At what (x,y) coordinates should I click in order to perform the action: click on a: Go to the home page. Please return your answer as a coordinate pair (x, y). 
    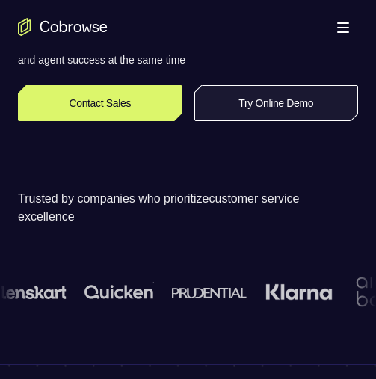
    Looking at the image, I should click on (63, 27).